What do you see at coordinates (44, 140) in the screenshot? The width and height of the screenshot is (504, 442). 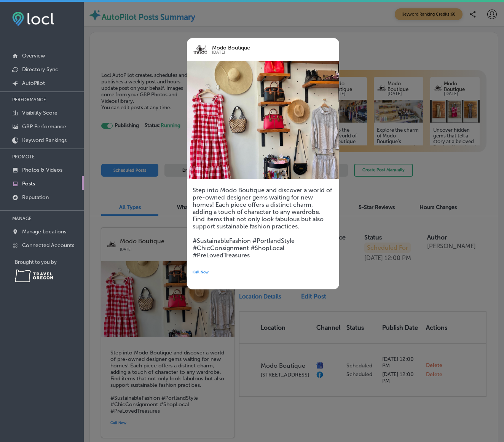 I see `p: Keyword Rankings` at bounding box center [44, 140].